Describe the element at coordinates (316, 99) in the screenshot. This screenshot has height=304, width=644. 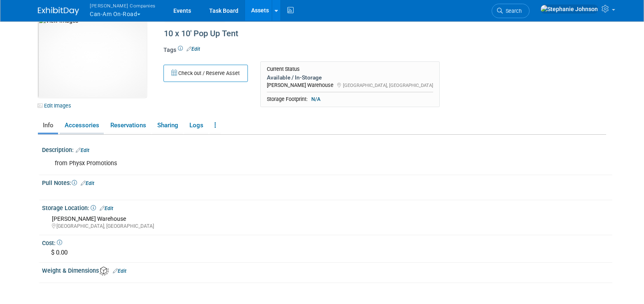
I see `span: N/A` at that location.